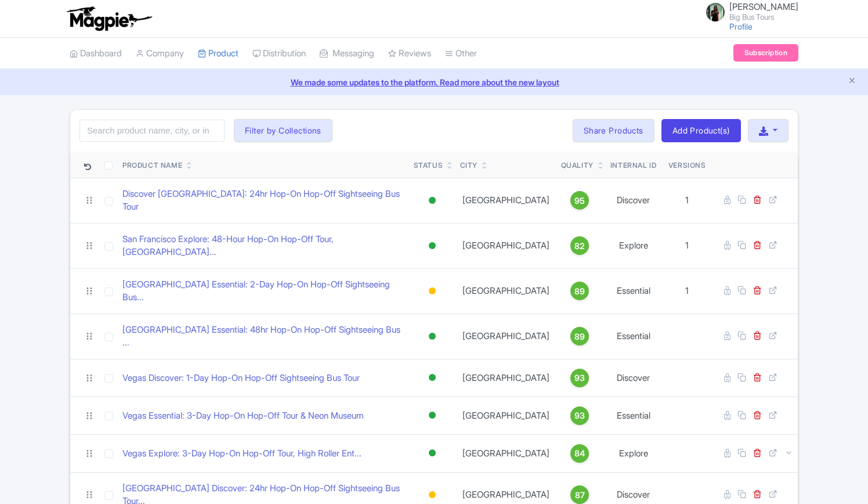  What do you see at coordinates (633, 165) in the screenshot?
I see `th: Internal ID` at bounding box center [633, 165].